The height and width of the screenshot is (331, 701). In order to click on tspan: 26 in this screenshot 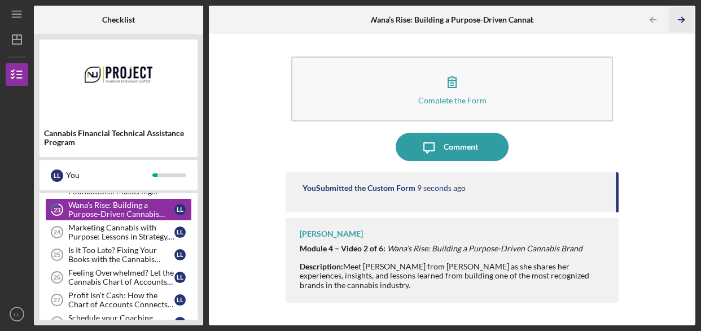, I will do `click(57, 277)`.